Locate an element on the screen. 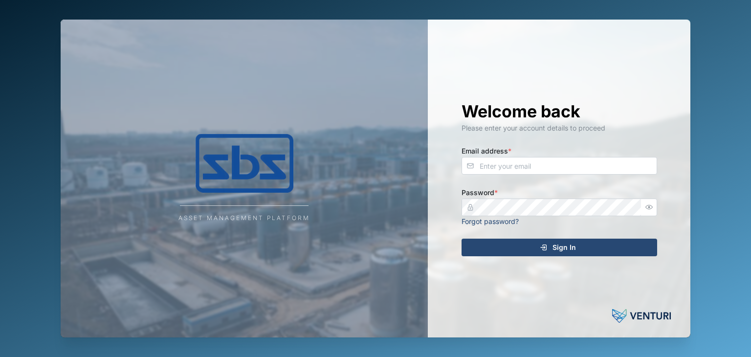 The width and height of the screenshot is (751, 357). img: Powered by: Venturi is located at coordinates (642, 316).